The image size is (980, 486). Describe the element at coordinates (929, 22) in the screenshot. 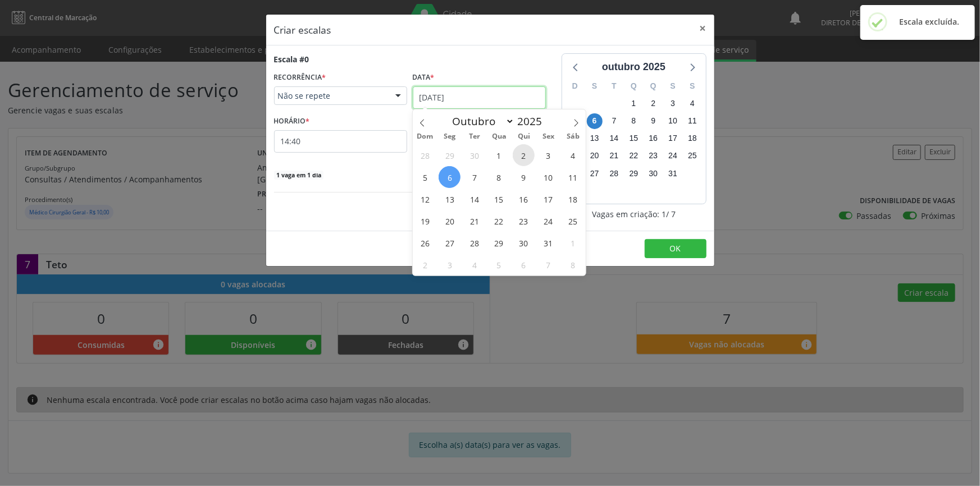

I see `h2: Escala excluída.` at that location.